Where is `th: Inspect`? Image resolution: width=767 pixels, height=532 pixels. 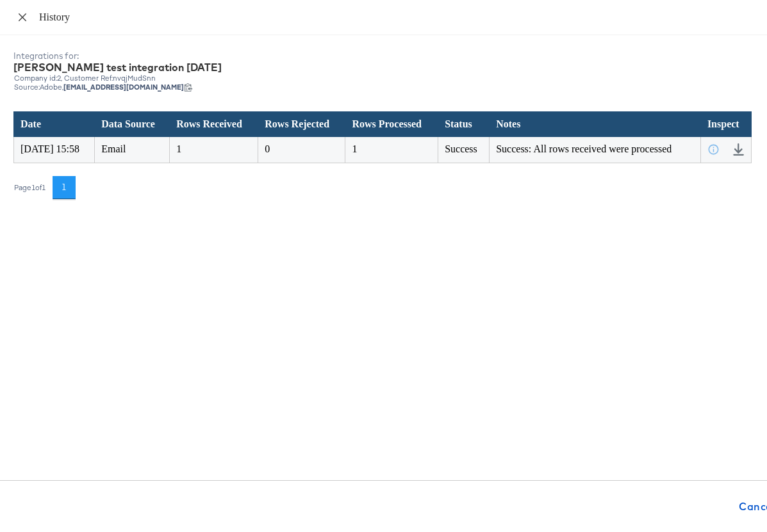 th: Inspect is located at coordinates (725, 125).